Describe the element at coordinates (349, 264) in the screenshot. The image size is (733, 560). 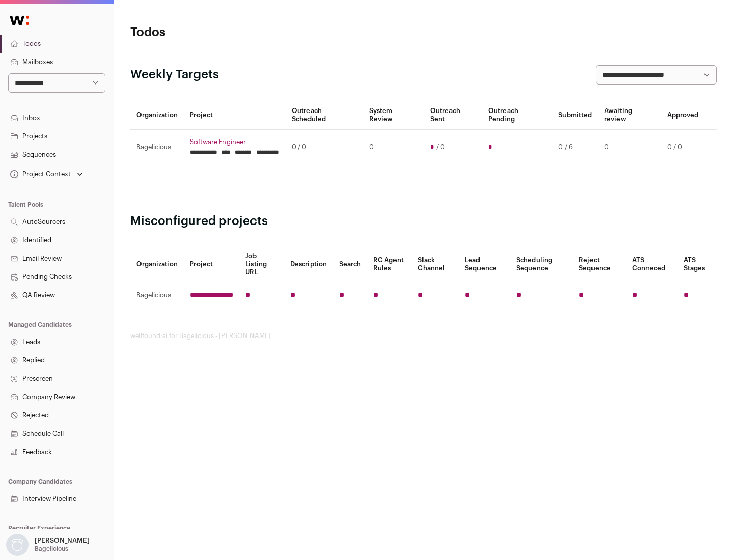
I see `th: Search` at that location.